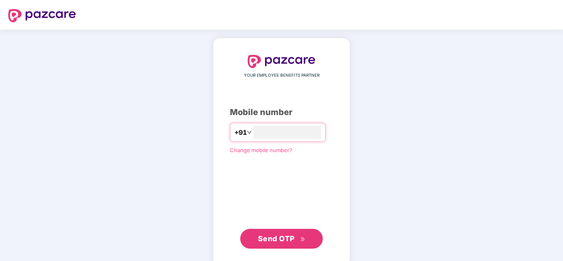 The width and height of the screenshot is (563, 261). What do you see at coordinates (276, 239) in the screenshot?
I see `span: Send OTP` at bounding box center [276, 239].